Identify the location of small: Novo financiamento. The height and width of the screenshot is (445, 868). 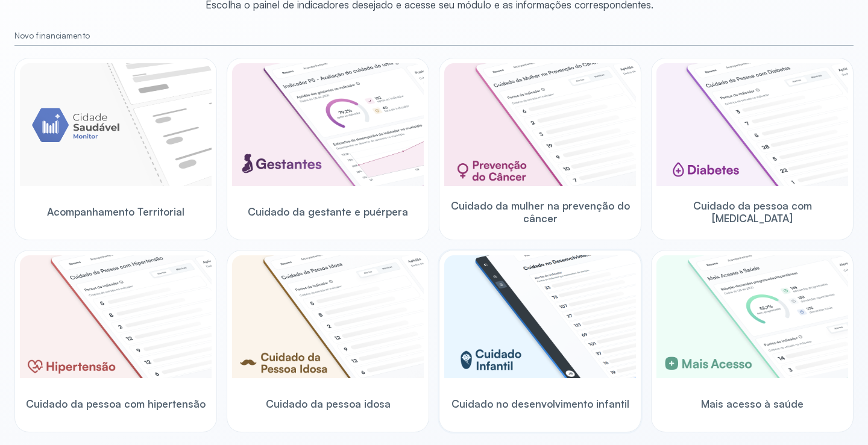
(434, 35).